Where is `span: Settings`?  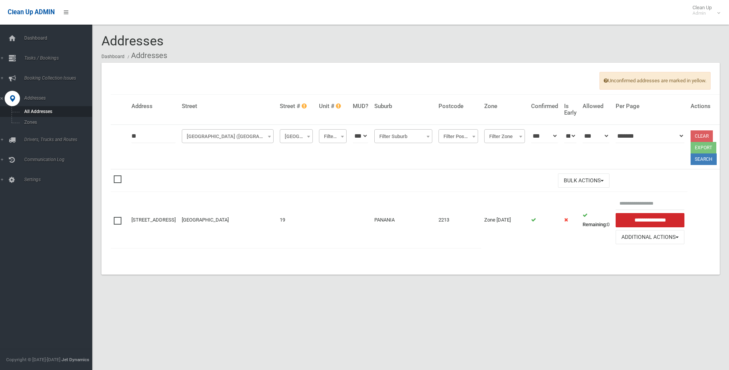 span: Settings is located at coordinates (60, 179).